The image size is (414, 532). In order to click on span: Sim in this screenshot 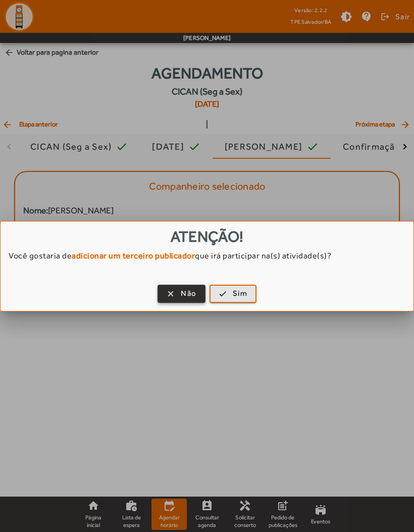, I will do `click(240, 293)`.